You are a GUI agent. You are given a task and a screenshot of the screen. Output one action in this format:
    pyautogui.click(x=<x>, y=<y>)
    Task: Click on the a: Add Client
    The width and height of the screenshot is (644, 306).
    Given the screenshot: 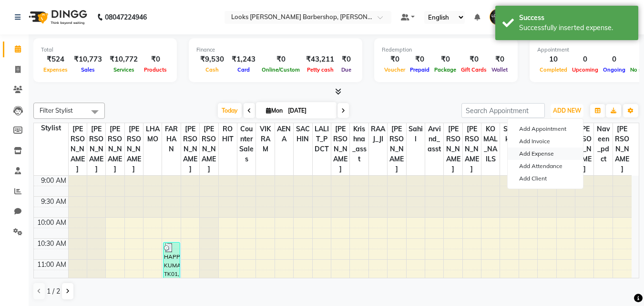 What is the action you would take?
    pyautogui.click(x=545, y=178)
    